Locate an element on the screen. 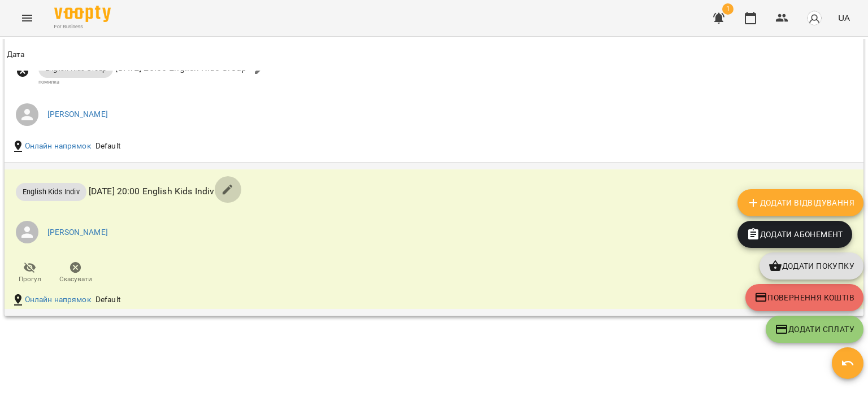  button: UA is located at coordinates (844, 17).